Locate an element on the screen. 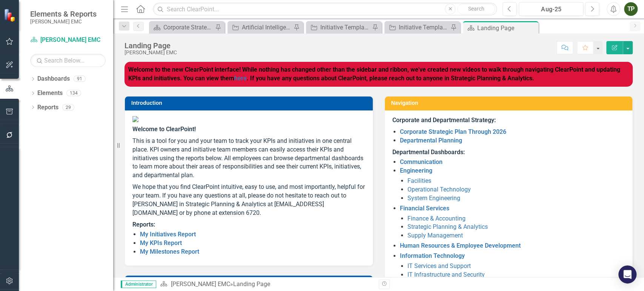 This screenshot has width=644, height=291. a: Engineering is located at coordinates (416, 170).